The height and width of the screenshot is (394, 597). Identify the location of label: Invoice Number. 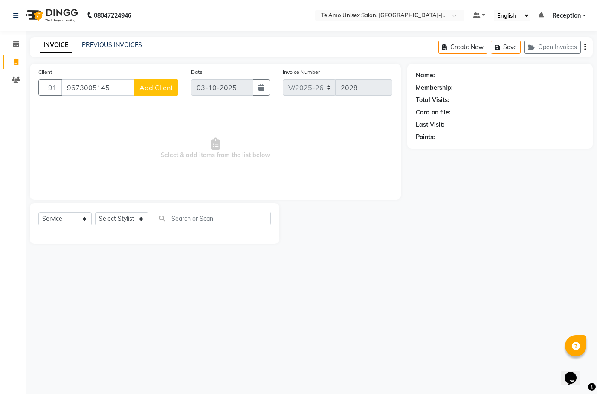
(301, 72).